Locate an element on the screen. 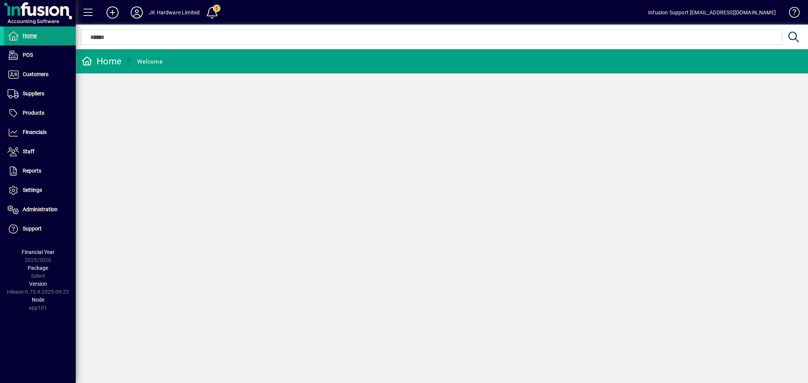 Image resolution: width=808 pixels, height=383 pixels. a: Administration is located at coordinates (40, 210).